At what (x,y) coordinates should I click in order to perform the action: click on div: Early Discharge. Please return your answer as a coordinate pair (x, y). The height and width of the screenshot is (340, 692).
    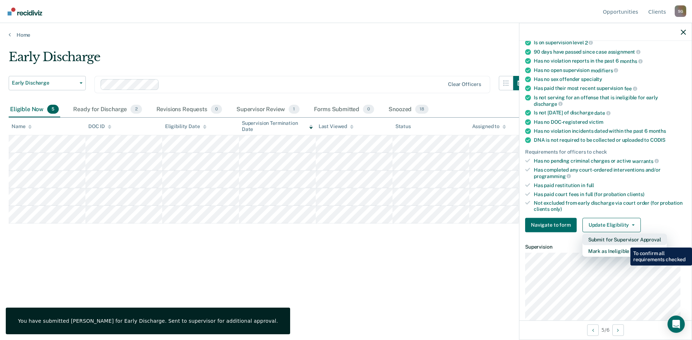
    Looking at the image, I should click on (268, 60).